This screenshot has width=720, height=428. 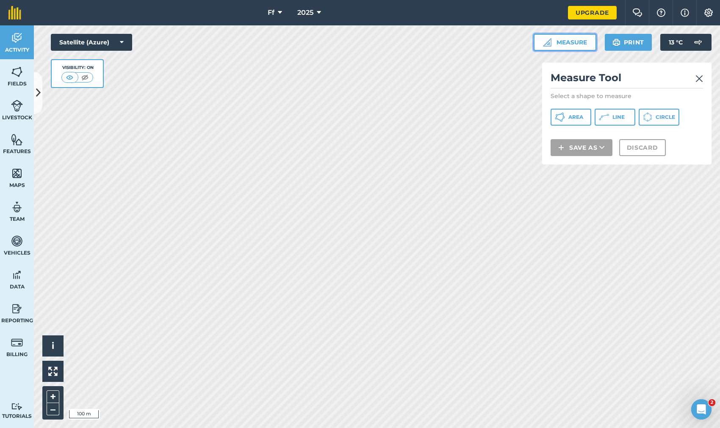 I want to click on img: A cog icon, so click(x=708, y=13).